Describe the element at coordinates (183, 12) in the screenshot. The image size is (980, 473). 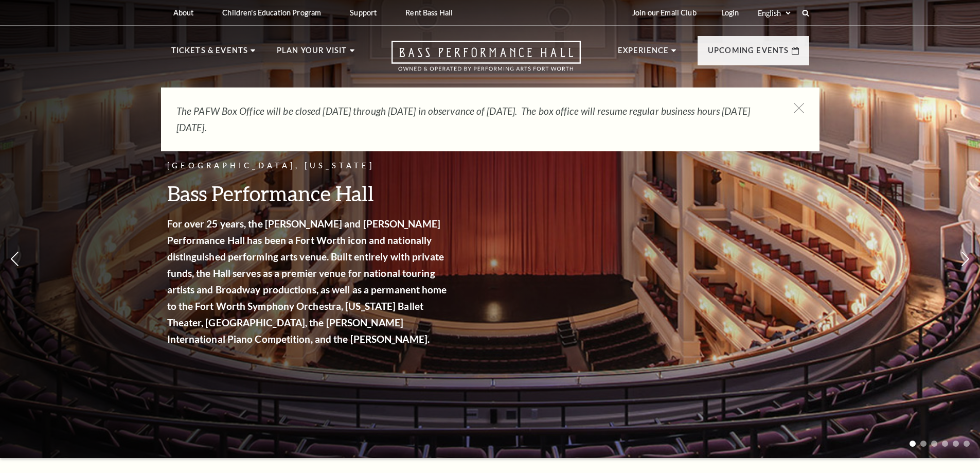
I see `p: About` at that location.